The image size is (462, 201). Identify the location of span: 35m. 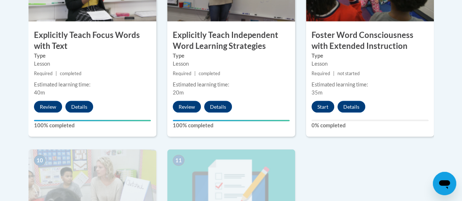
(317, 92).